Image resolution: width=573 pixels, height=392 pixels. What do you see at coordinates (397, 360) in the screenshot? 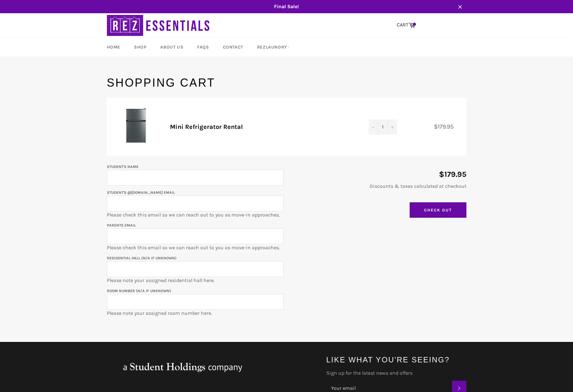
I see `h4: Like what you're seeing?` at bounding box center [397, 360].